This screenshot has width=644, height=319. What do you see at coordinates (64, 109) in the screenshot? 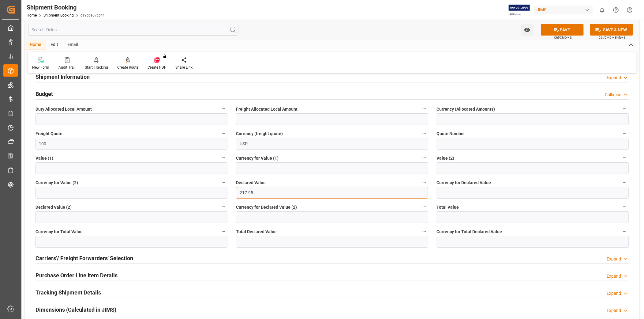
I see `span: Duty Allocated Local Amount` at bounding box center [64, 109].